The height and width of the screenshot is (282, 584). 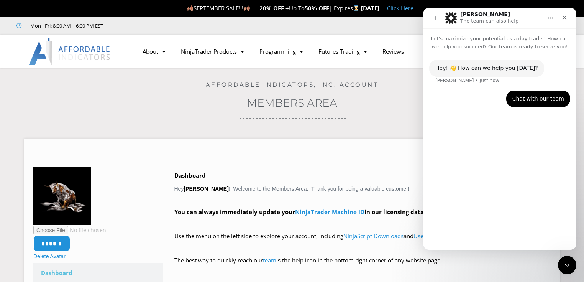 I want to click on button: Home, so click(x=127, y=10).